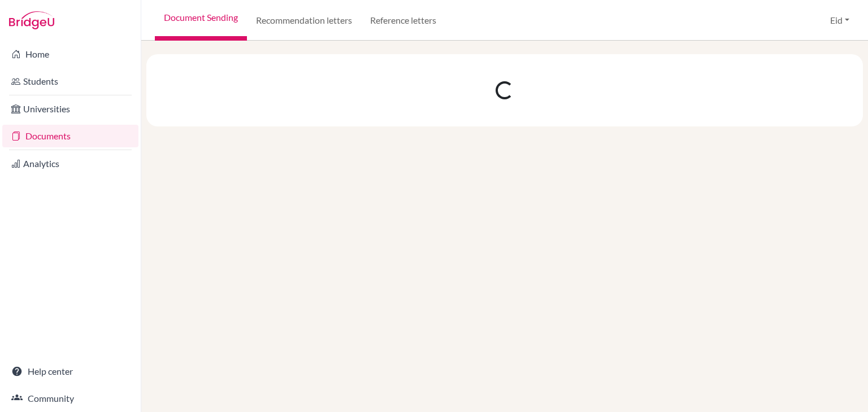 The height and width of the screenshot is (412, 868). Describe the element at coordinates (70, 54) in the screenshot. I see `a: Home` at that location.